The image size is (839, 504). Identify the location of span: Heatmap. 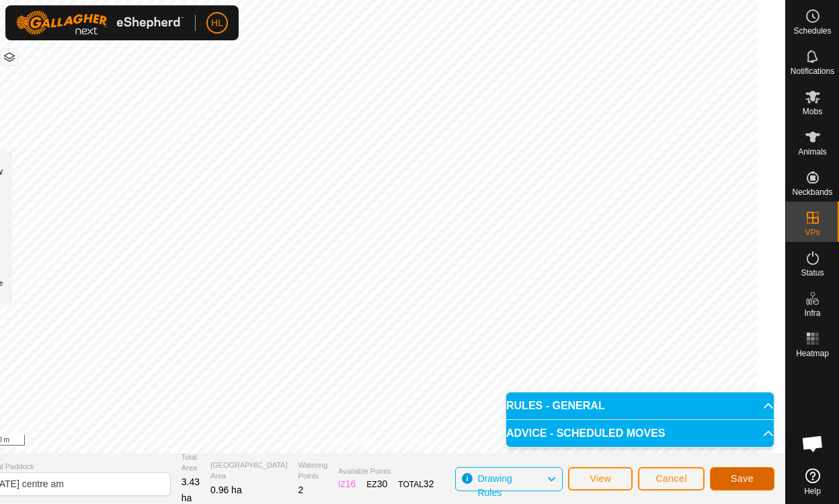
(812, 353).